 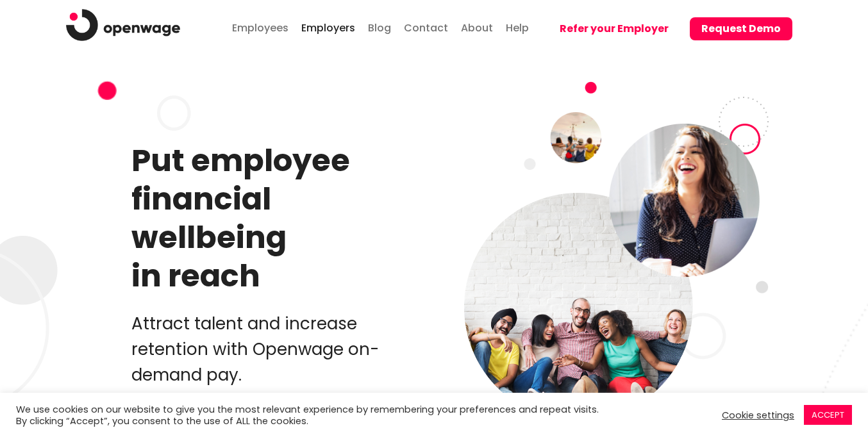 What do you see at coordinates (477, 26) in the screenshot?
I see `a: About` at bounding box center [477, 26].